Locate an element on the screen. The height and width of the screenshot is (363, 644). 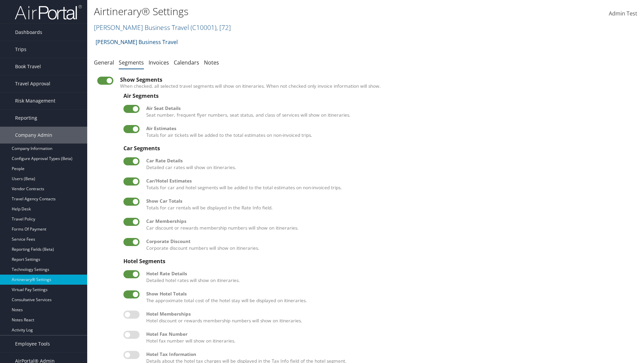
h1: Airtinerary® Settings is located at coordinates (275, 12).